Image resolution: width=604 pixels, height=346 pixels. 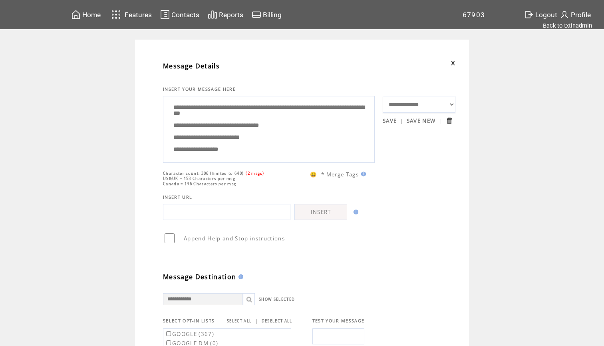 I want to click on img: contacts.svg, so click(x=165, y=14).